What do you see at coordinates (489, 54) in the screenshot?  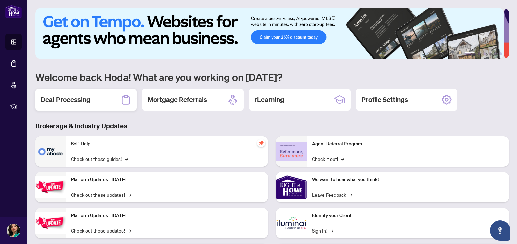 I see `button: 4` at bounding box center [489, 54].